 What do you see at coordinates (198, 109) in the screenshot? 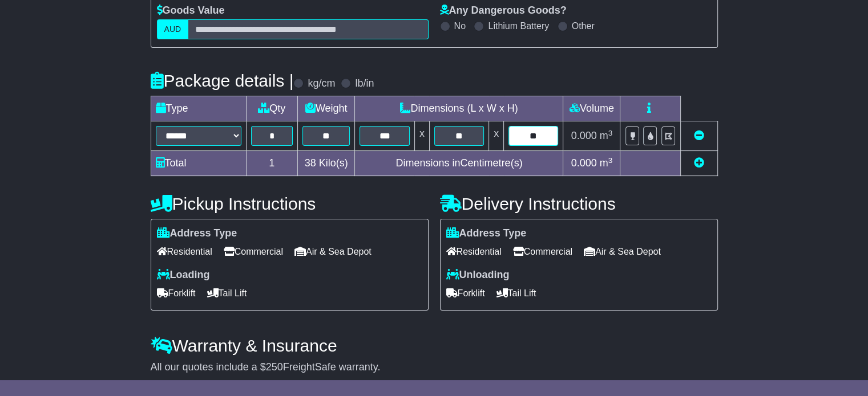
I see `td: Type` at bounding box center [198, 109].